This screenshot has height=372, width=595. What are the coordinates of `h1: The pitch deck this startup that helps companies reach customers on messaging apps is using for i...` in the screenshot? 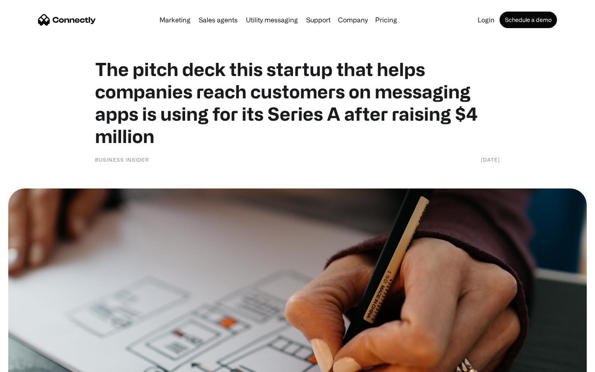 It's located at (298, 102).